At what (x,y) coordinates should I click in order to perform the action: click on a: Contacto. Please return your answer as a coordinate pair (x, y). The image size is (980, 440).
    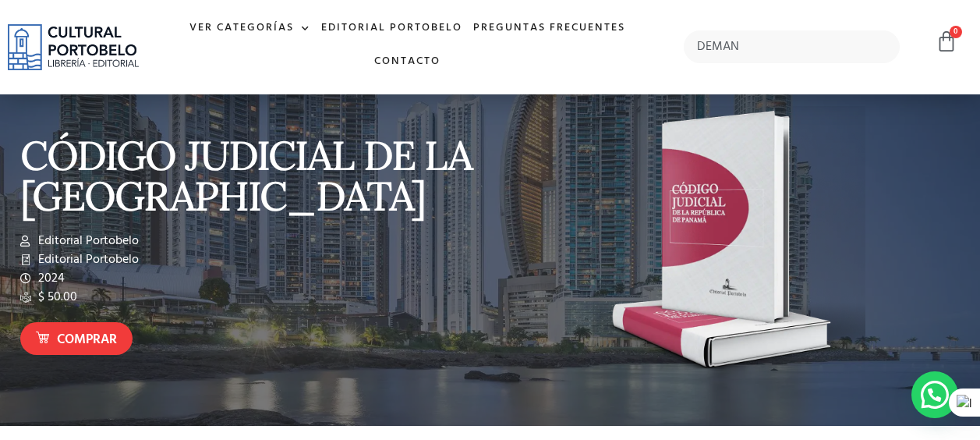
    Looking at the image, I should click on (407, 62).